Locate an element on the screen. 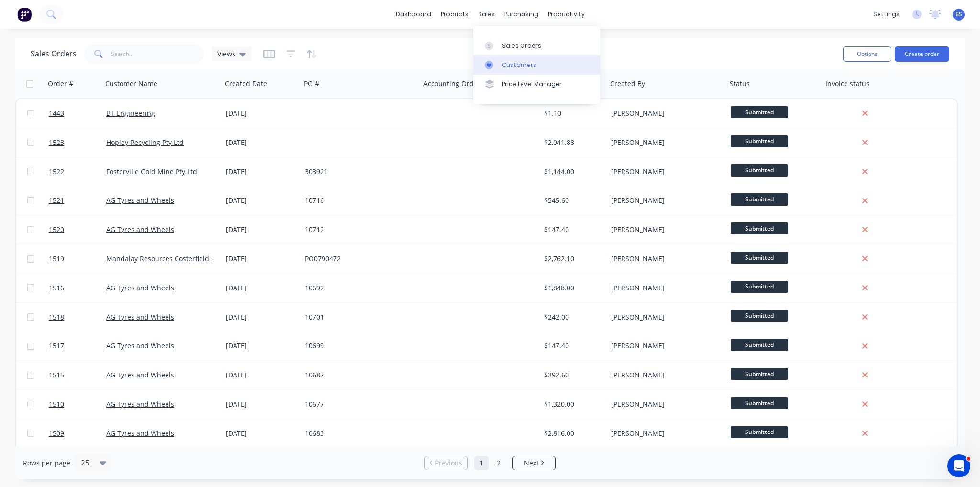  div: 10712 is located at coordinates (358, 229).